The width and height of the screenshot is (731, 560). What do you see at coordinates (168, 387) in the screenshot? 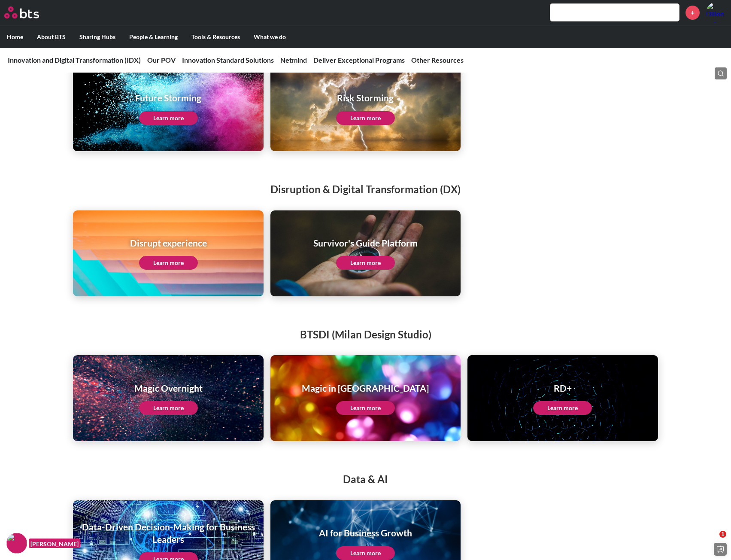
I see `h1: Magic Overnight` at bounding box center [168, 387].